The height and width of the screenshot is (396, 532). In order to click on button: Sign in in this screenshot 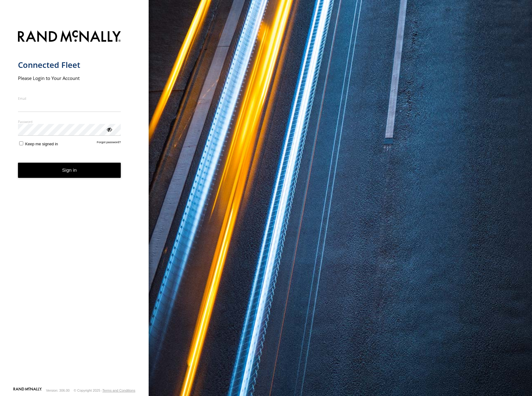, I will do `click(69, 170)`.